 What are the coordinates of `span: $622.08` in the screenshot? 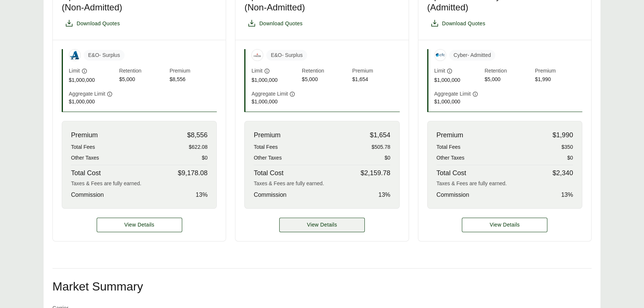 It's located at (198, 147).